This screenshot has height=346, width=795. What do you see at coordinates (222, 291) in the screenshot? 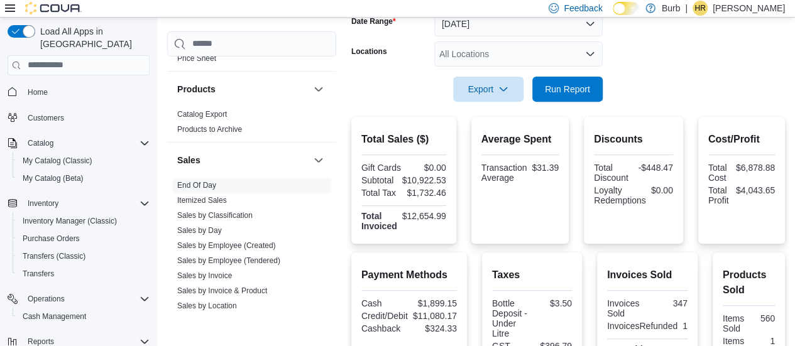
I see `span: Sales by Invoice & Product` at bounding box center [222, 291].